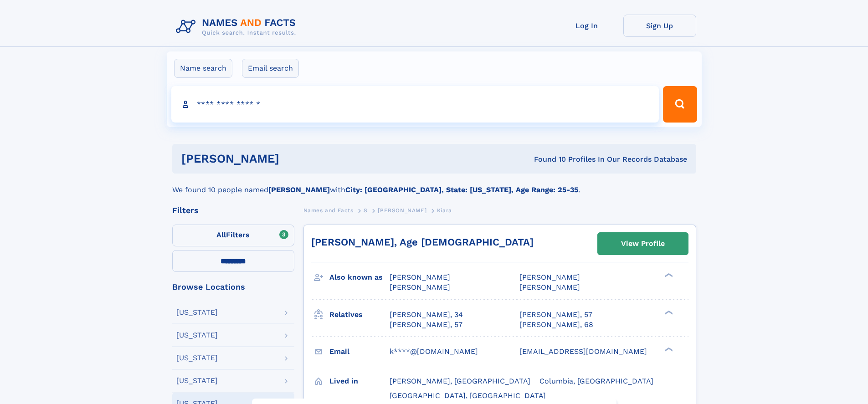 This screenshot has height=404, width=868. What do you see at coordinates (643, 244) in the screenshot?
I see `a: View Profile` at bounding box center [643, 244].